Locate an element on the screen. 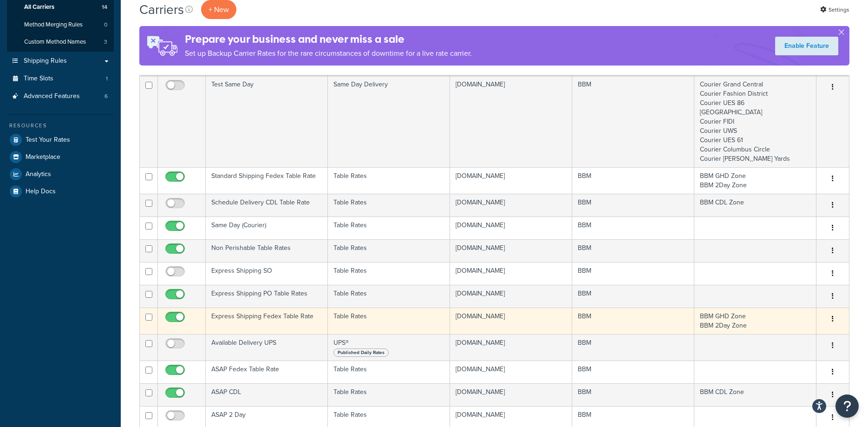 The image size is (868, 427). li: Marketplace is located at coordinates (60, 157).